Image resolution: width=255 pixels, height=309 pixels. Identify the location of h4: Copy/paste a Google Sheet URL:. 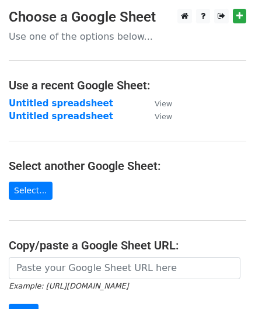
(127, 246).